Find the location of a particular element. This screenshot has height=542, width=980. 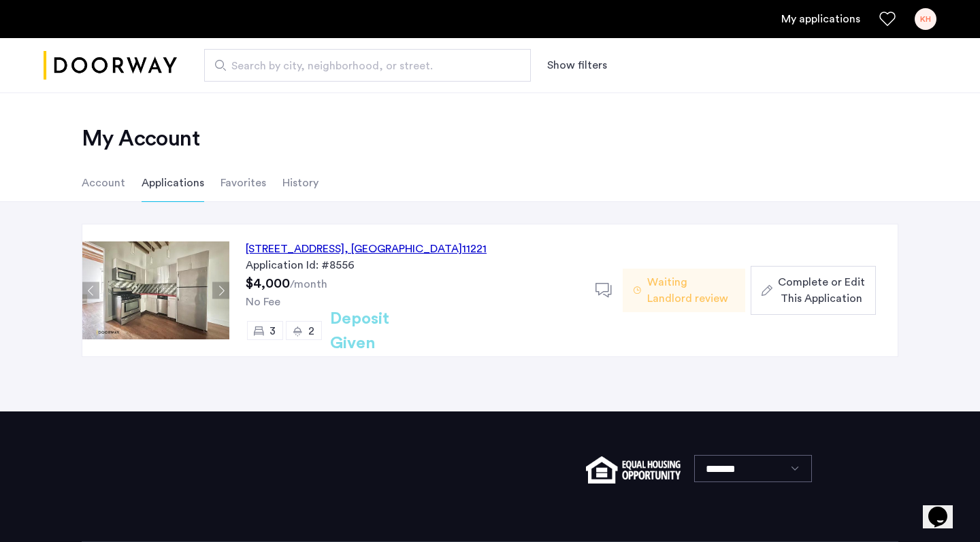

a: Favorites is located at coordinates (887, 19).